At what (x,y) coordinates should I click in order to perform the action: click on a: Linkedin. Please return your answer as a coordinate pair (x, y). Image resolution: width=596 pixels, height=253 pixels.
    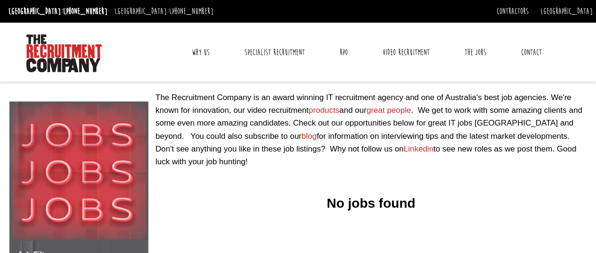
    Looking at the image, I should click on (418, 148).